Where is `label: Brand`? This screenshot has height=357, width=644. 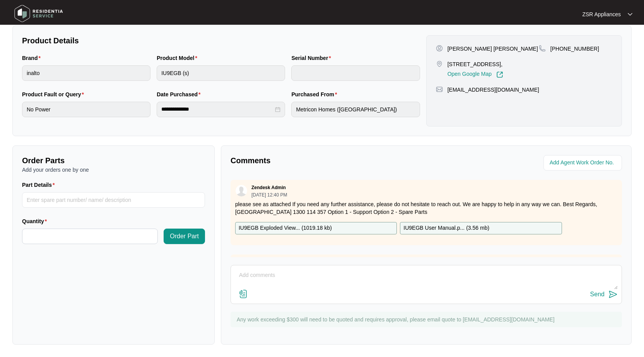 label: Brand is located at coordinates (33, 58).